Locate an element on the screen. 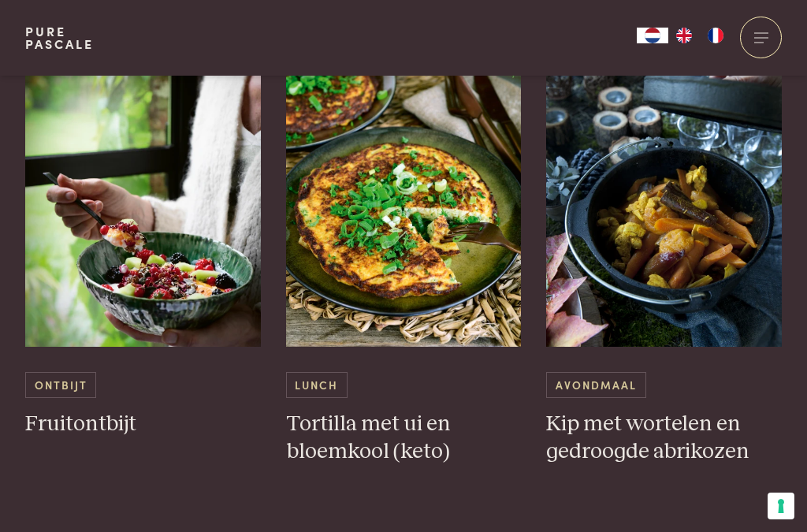 The image size is (807, 532). a: FR is located at coordinates (716, 36).